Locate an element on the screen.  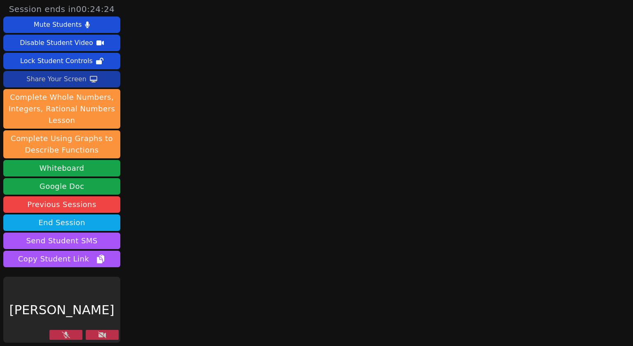
div: Lock Student Controls is located at coordinates (57, 61).